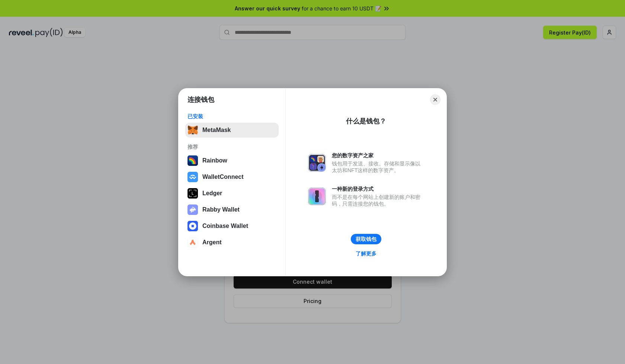 The height and width of the screenshot is (364, 625). Describe the element at coordinates (232, 130) in the screenshot. I see `button: MetaMask` at that location.